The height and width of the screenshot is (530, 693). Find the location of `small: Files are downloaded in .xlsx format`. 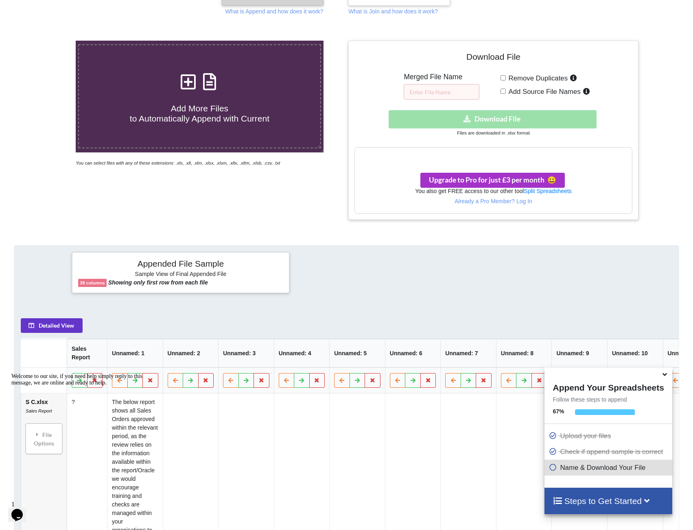

small: Files are downloaded in .xlsx format is located at coordinates (493, 133).